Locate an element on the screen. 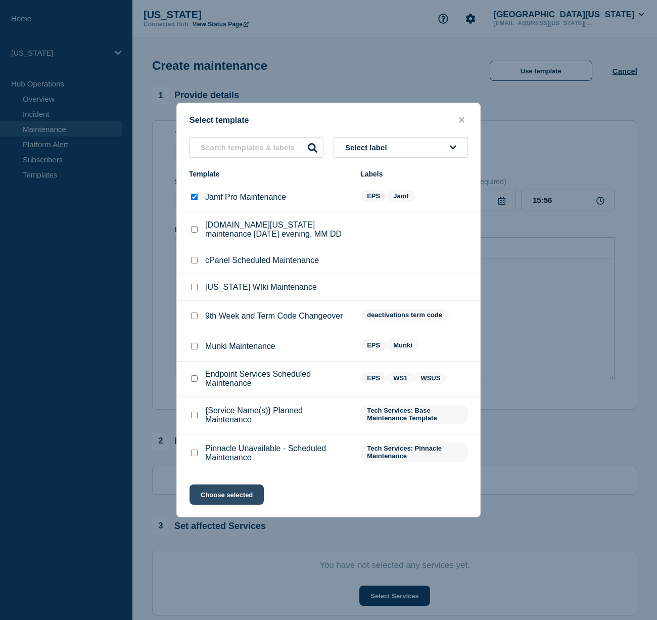  input: Search templates & labels is located at coordinates (256, 147).